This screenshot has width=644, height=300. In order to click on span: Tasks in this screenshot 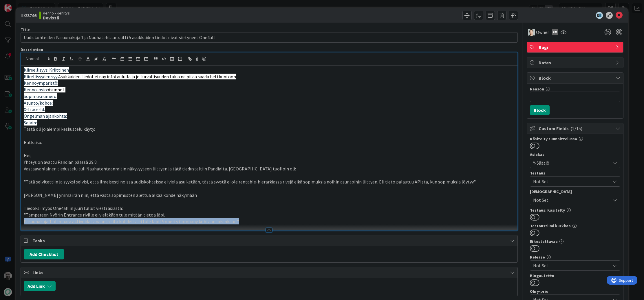, I will do `click(270, 240)`.